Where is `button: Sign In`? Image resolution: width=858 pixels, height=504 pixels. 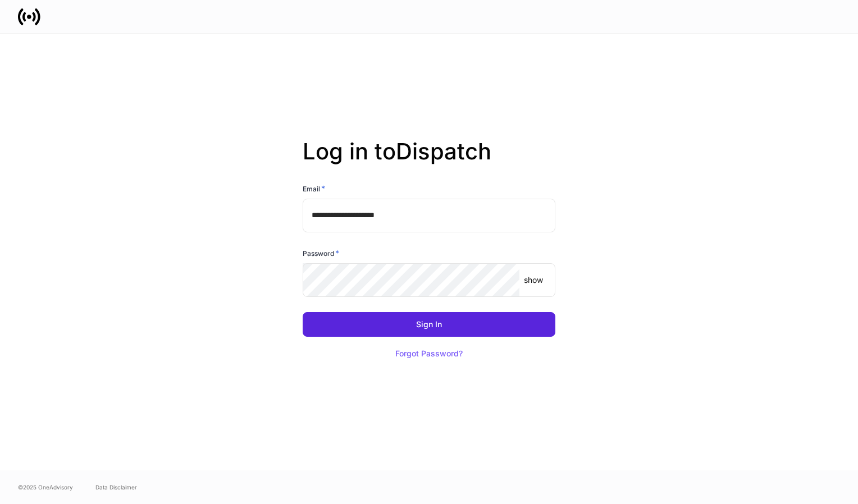 button: Sign In is located at coordinates (429, 324).